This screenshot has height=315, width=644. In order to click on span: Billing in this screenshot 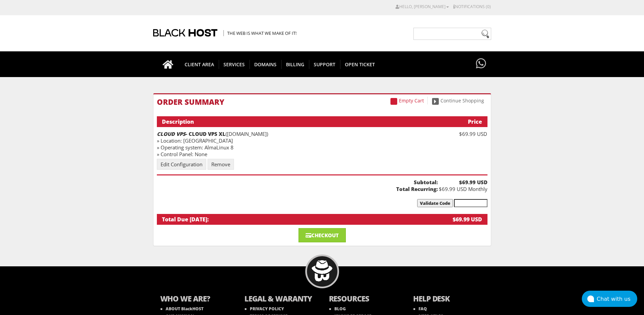, I will do `click(295, 64)`.